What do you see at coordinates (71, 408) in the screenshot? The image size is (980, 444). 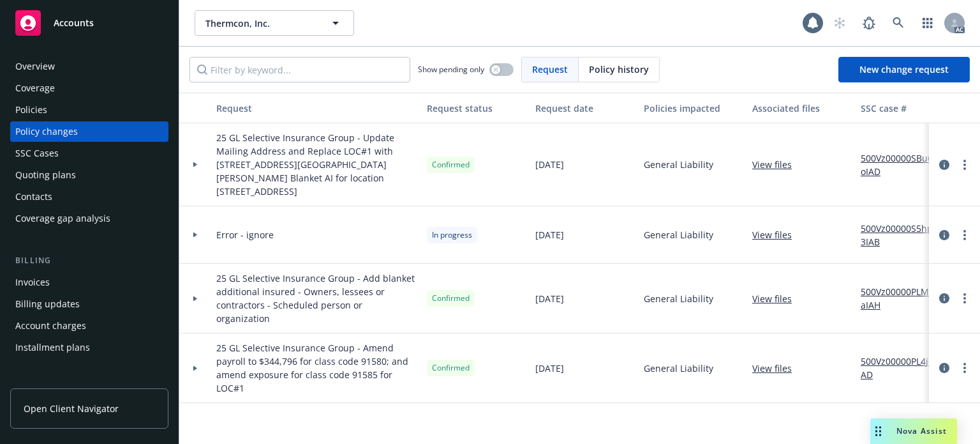 I see `span: Open Client Navigator` at bounding box center [71, 408].